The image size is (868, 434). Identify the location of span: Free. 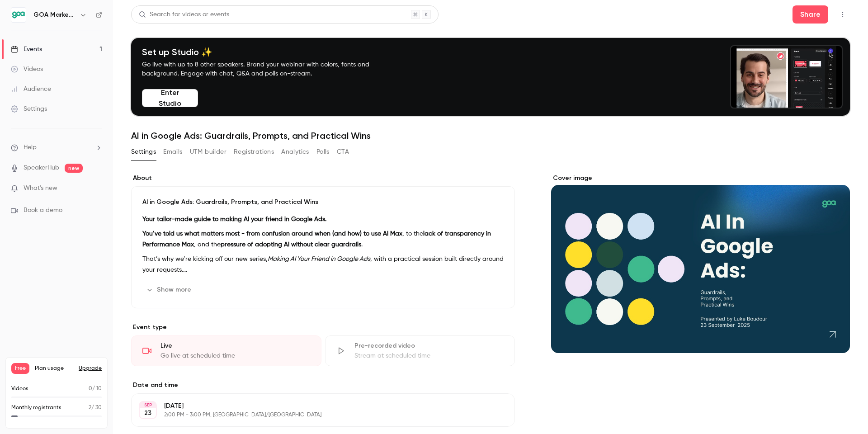
(20, 369).